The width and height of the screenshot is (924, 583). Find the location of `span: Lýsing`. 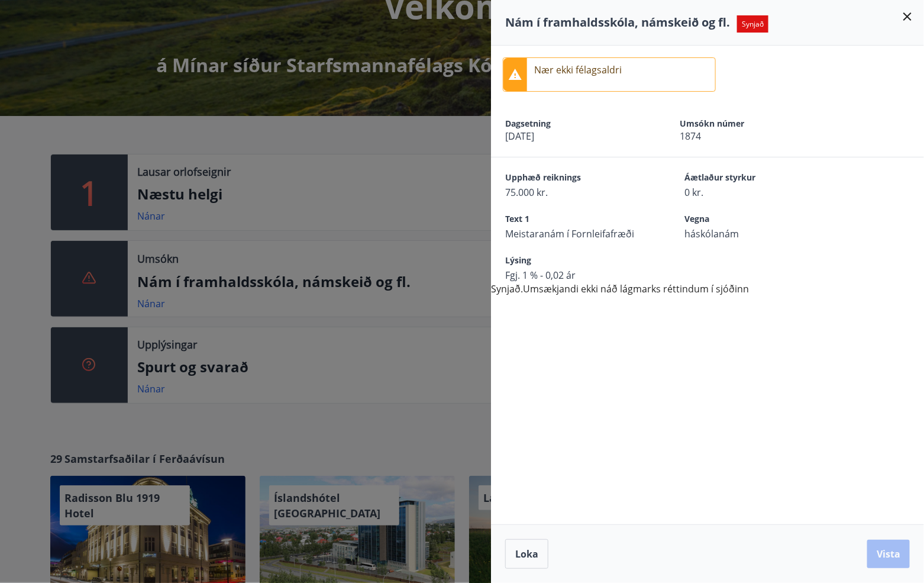

span: Lýsing is located at coordinates (575, 261).